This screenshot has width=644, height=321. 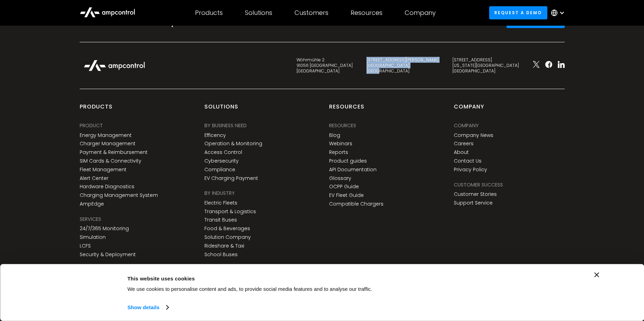 What do you see at coordinates (464, 144) in the screenshot?
I see `a: Careers` at bounding box center [464, 144].